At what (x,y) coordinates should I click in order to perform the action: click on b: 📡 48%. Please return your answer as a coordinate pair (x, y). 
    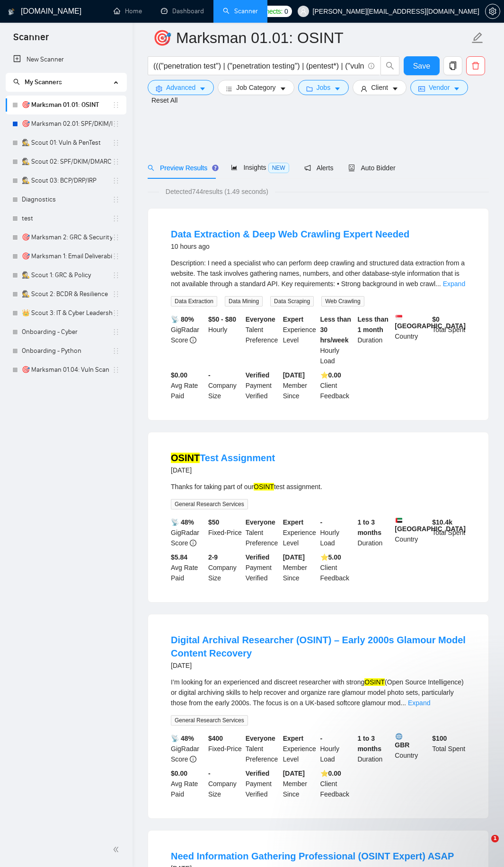
    Looking at the image, I should click on (182, 738).